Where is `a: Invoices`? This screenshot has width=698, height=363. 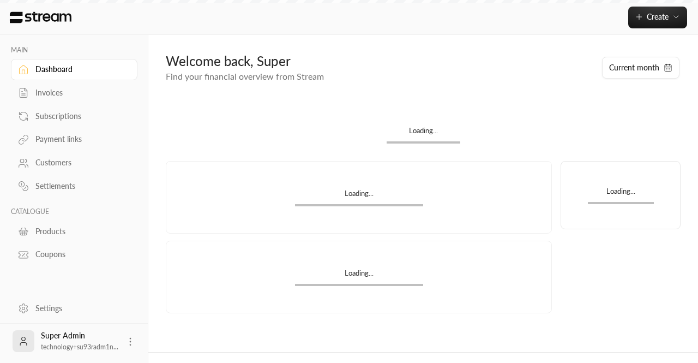
a: Invoices is located at coordinates (74, 93).